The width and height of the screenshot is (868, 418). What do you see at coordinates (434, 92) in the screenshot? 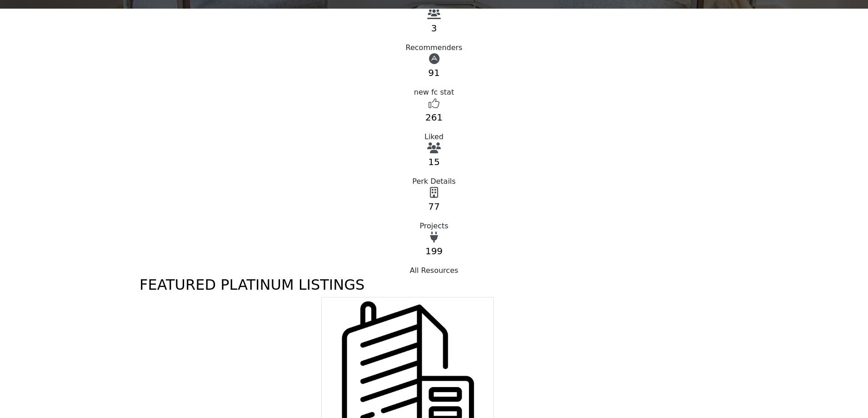
I see `div: new fc stat` at bounding box center [434, 92].